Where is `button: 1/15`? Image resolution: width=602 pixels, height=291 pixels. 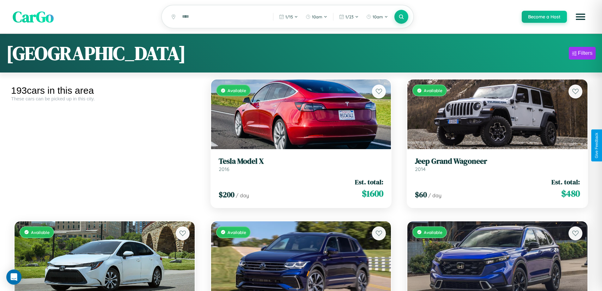
button: 1/15 is located at coordinates (289, 17).